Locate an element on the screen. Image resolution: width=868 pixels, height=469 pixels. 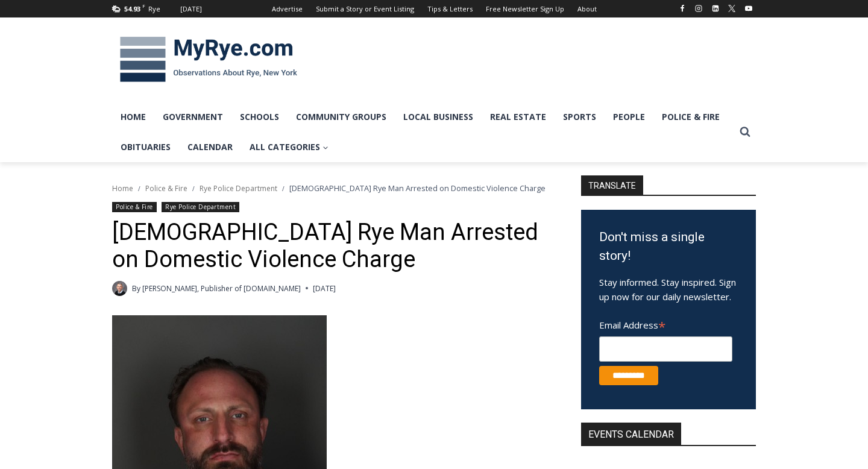
span: F is located at coordinates (143, 5).